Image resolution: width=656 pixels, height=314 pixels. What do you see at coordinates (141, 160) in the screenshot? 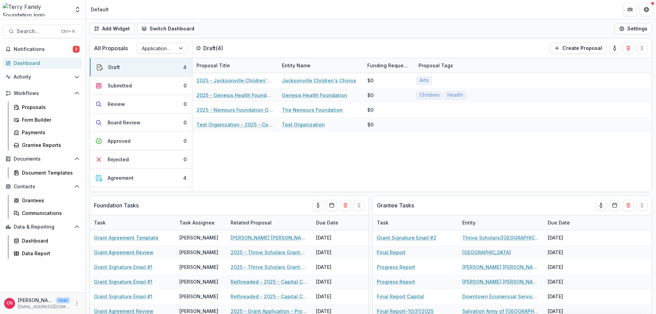
I see `button: Rejected0` at bounding box center [141, 160].